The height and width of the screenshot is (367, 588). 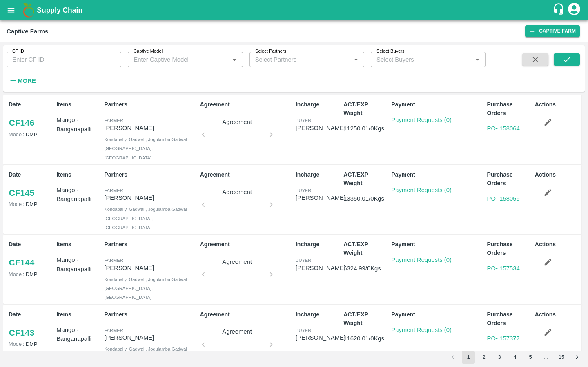 I want to click on div: Captive Farms, so click(x=27, y=31).